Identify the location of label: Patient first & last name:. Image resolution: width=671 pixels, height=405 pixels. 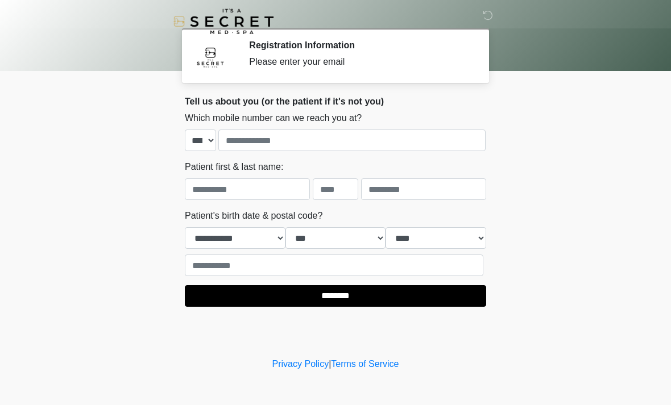
(234, 167).